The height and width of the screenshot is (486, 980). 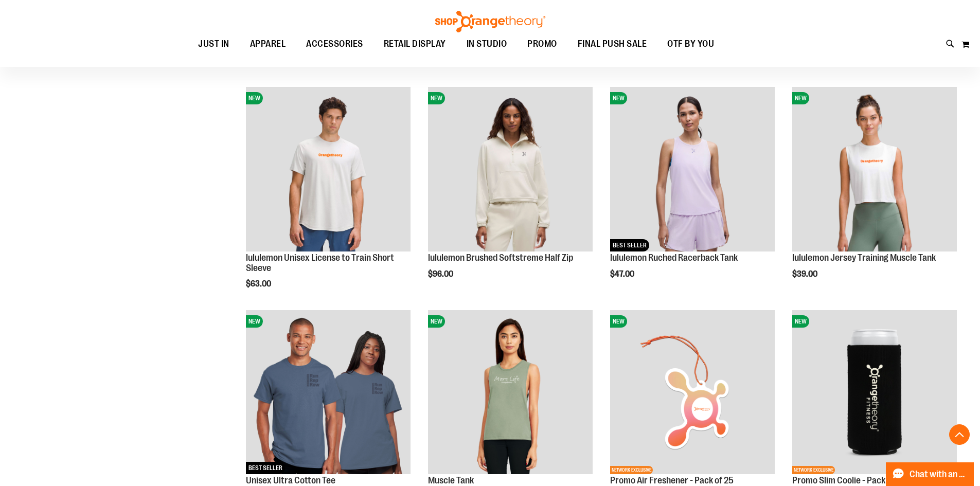 What do you see at coordinates (692, 392) in the screenshot?
I see `img: Promo Air Freshener - Pack of 25` at bounding box center [692, 392].